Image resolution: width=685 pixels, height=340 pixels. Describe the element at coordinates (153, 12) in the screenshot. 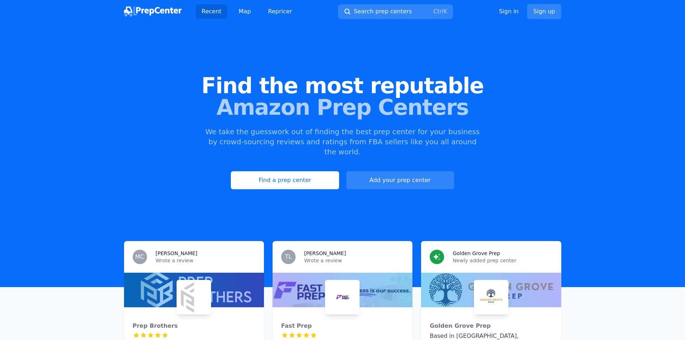

I see `a: PrepCenter` at that location.